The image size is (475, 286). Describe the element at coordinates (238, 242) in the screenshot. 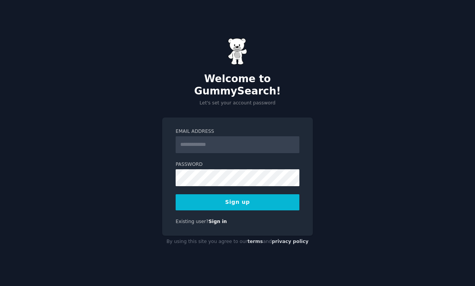

I see `div: By using this site you agree to our and` at that location.